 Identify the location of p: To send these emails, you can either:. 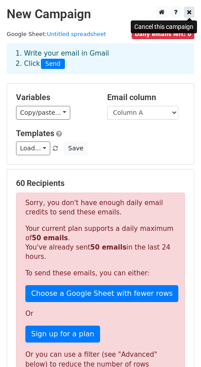
(100, 273).